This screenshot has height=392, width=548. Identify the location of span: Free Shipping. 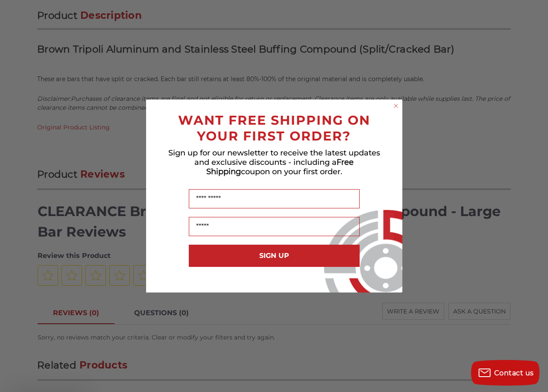
(280, 167).